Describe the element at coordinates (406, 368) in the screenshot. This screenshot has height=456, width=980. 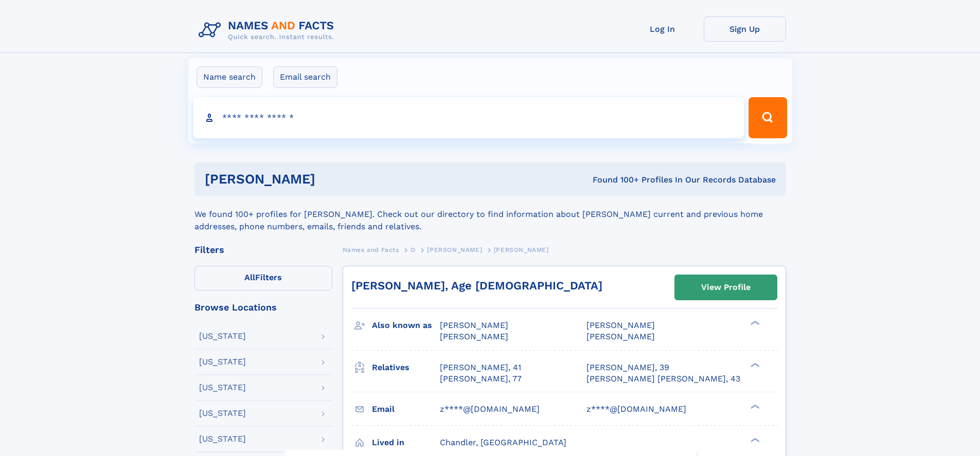
I see `h3: Relatives` at that location.